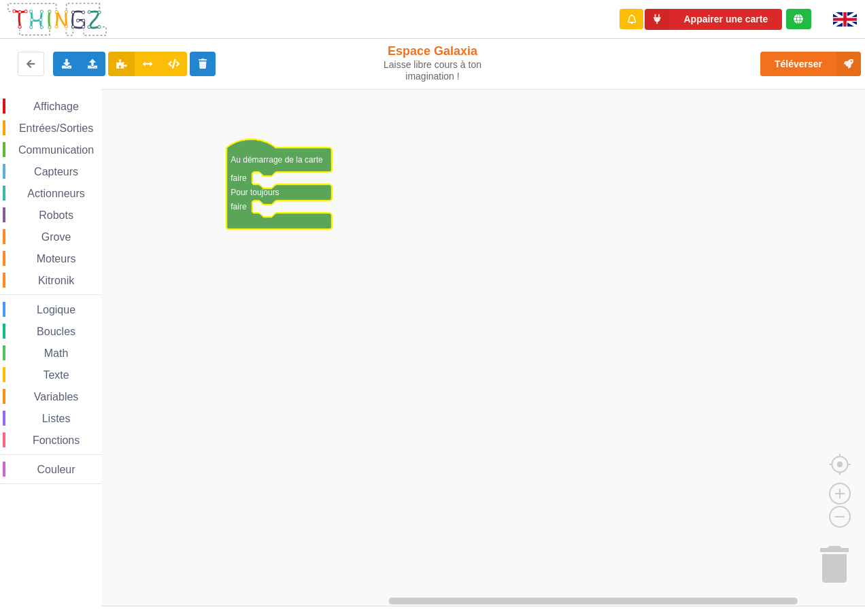 The height and width of the screenshot is (616, 865). I want to click on span: Moteurs, so click(56, 258).